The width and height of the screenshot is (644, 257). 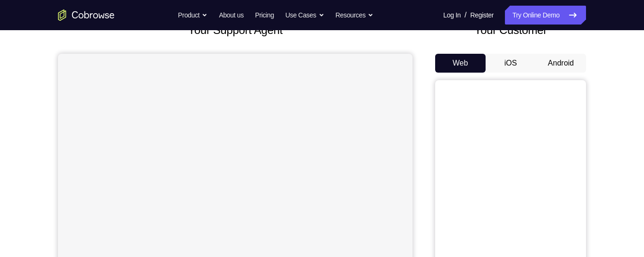 What do you see at coordinates (193, 15) in the screenshot?
I see `button: Product` at bounding box center [193, 15].